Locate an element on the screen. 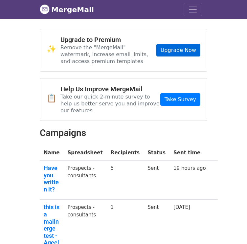  a: Take Survey is located at coordinates (180, 99).